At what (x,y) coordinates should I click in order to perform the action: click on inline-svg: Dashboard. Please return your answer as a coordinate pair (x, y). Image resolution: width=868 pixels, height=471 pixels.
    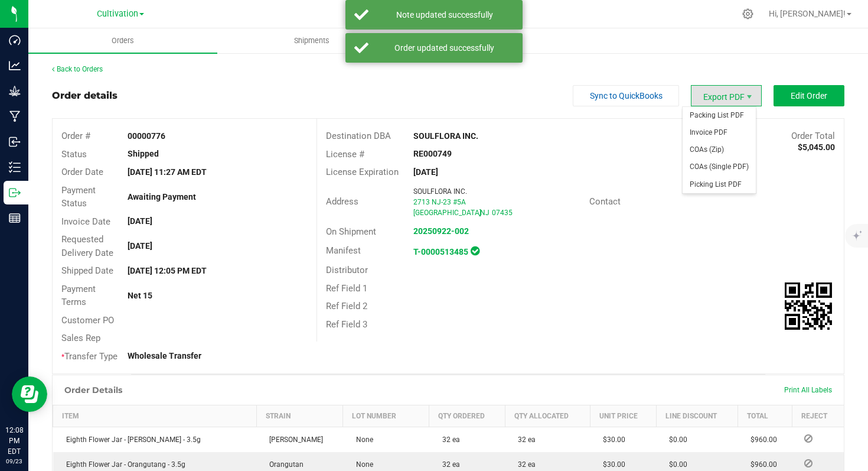
    Looking at the image, I should click on (15, 40).